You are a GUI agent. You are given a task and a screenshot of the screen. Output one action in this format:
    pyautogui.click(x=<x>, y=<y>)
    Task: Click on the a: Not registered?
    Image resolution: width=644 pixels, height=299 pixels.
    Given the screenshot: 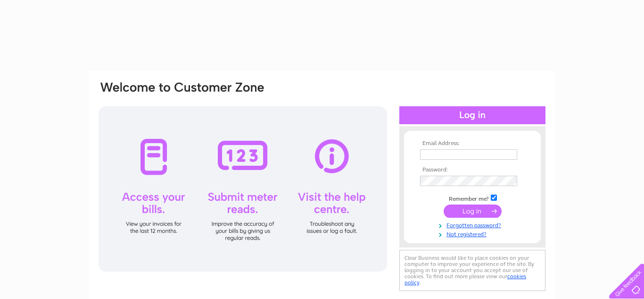 What is the action you would take?
    pyautogui.click(x=473, y=233)
    